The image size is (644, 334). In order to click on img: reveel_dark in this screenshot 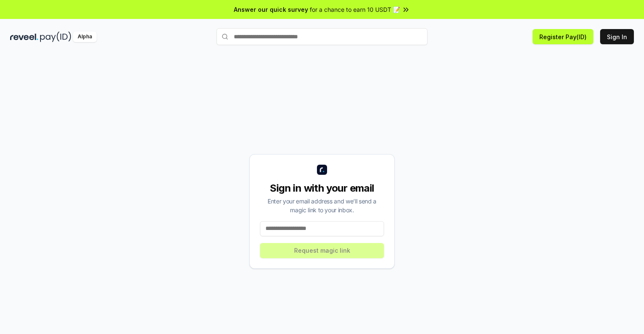, I will do `click(24, 37)`.